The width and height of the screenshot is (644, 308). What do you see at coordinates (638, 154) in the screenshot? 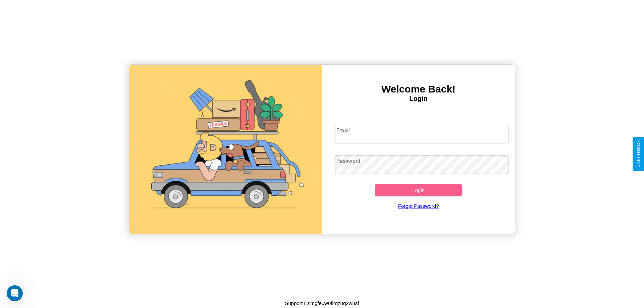
I see `div: Give Feedback` at bounding box center [638, 154].